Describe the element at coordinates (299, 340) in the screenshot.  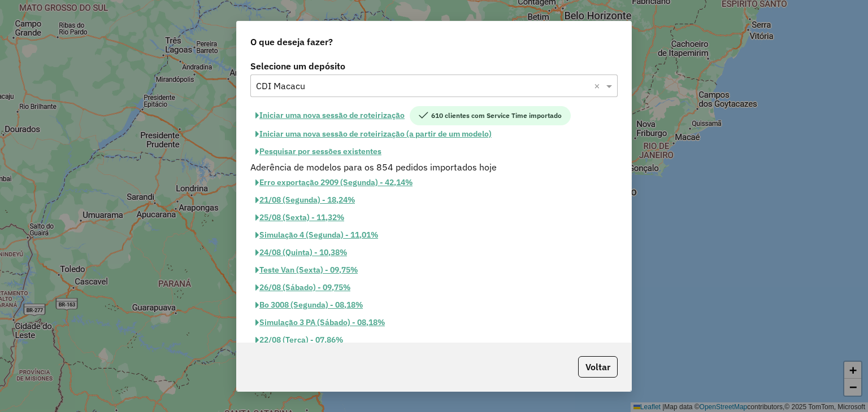
I see `button: 22/08 (Terça) - 07,86%` at that location.